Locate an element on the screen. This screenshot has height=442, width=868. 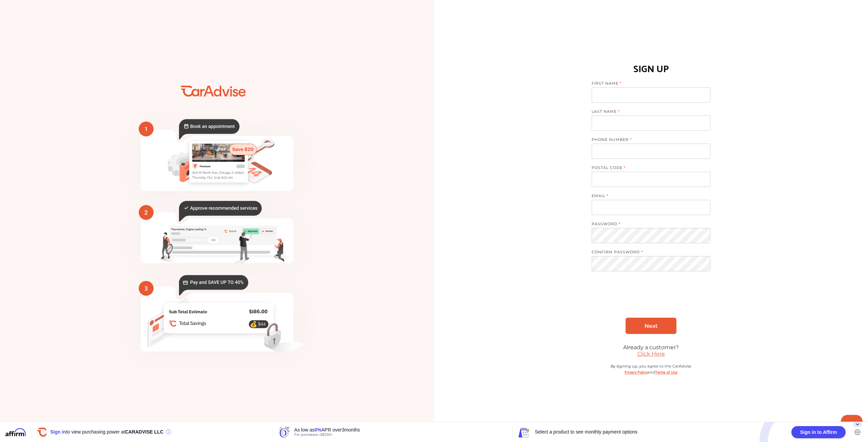
h1: SIGN UP is located at coordinates (651, 67).